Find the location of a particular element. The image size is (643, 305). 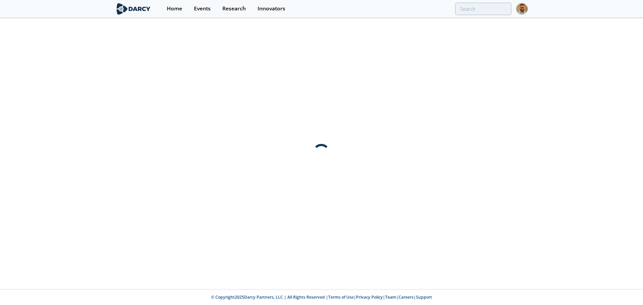

img: Profile is located at coordinates (521, 9).